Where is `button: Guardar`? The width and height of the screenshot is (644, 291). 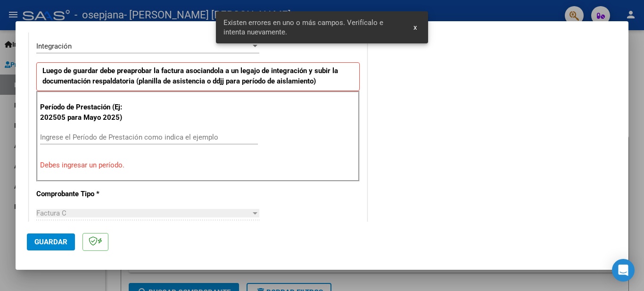 button: Guardar is located at coordinates (51, 242).